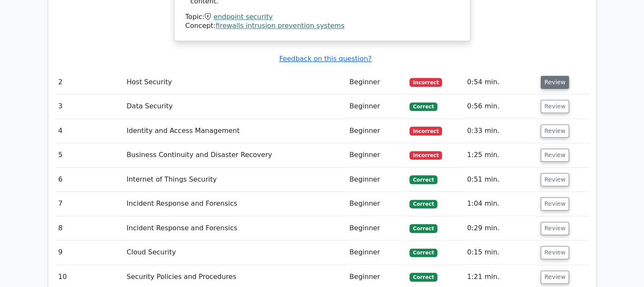 The height and width of the screenshot is (287, 644). Describe the element at coordinates (89, 131) in the screenshot. I see `td: 4` at that location.